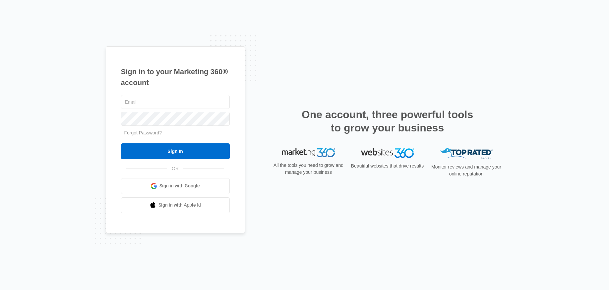 The height and width of the screenshot is (290, 609). What do you see at coordinates (175, 77) in the screenshot?
I see `h1: Sign in to your Marketing 360® account` at bounding box center [175, 77].